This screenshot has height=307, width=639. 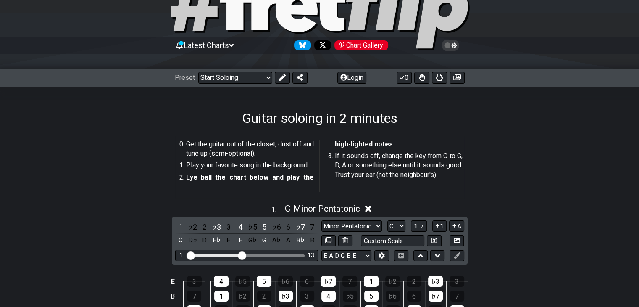 What do you see at coordinates (396, 226) in the screenshot?
I see `select: Tonic/Root` at bounding box center [396, 226].